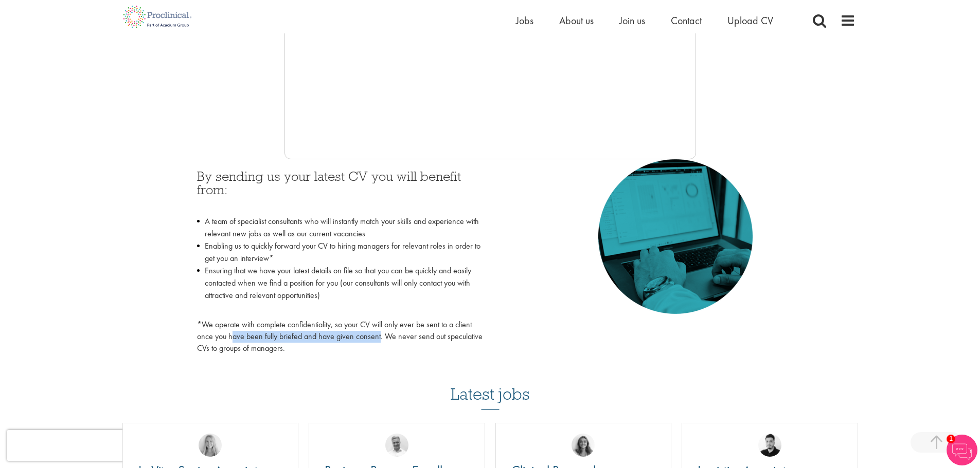 The image size is (980, 468). I want to click on a: Join us, so click(632, 21).